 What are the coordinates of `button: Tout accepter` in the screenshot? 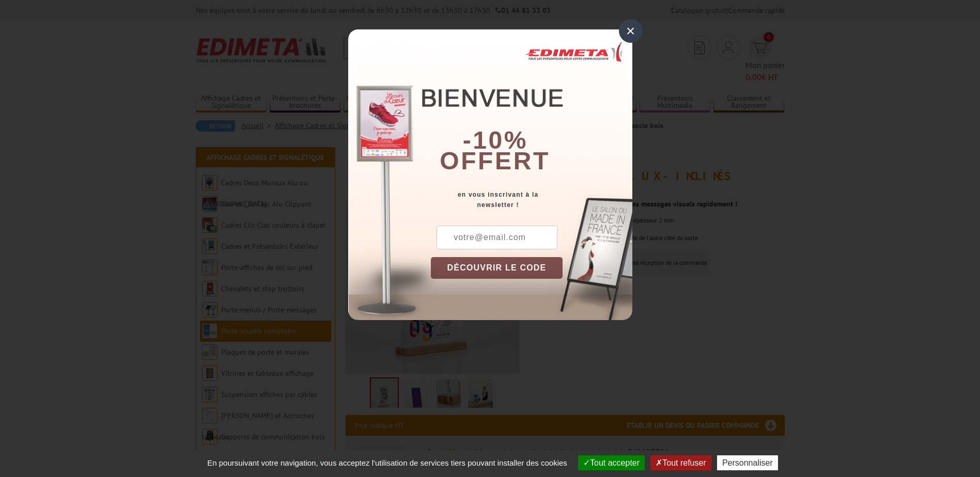 It's located at (611, 463).